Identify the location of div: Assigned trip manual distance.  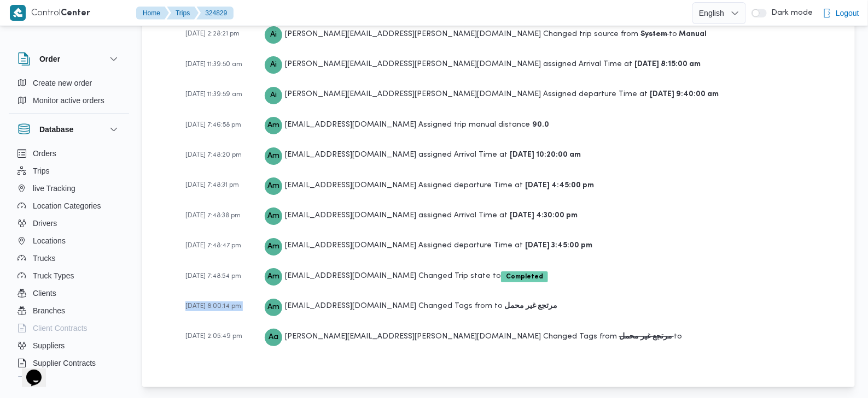
(407, 125).